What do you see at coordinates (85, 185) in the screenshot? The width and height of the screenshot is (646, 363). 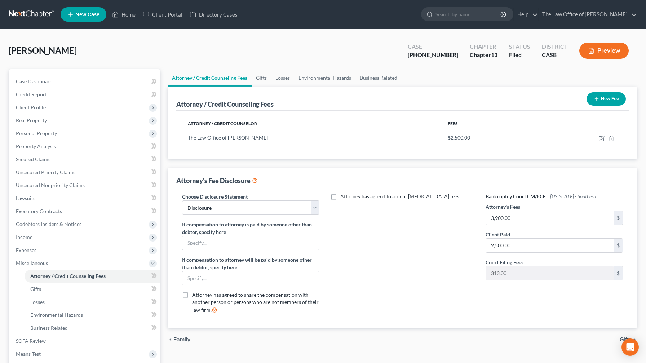 I see `a: Unsecured Nonpriority Claims` at bounding box center [85, 185].